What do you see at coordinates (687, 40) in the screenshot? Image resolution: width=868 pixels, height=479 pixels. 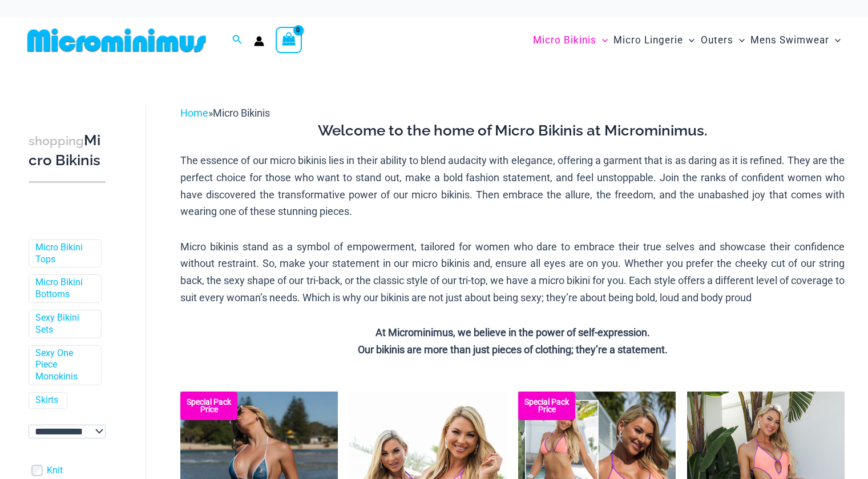 I see `nav: Site Navigation` at bounding box center [687, 40].